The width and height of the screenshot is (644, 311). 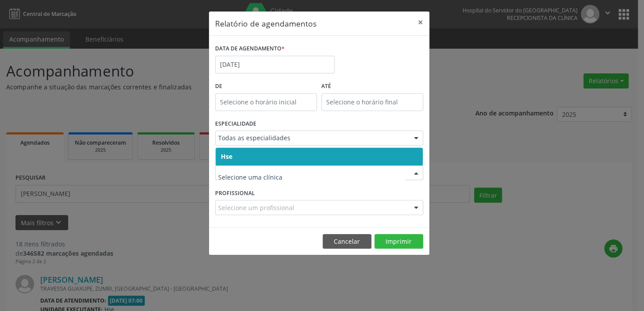 I want to click on span: Todas as especialidades, so click(x=312, y=138).